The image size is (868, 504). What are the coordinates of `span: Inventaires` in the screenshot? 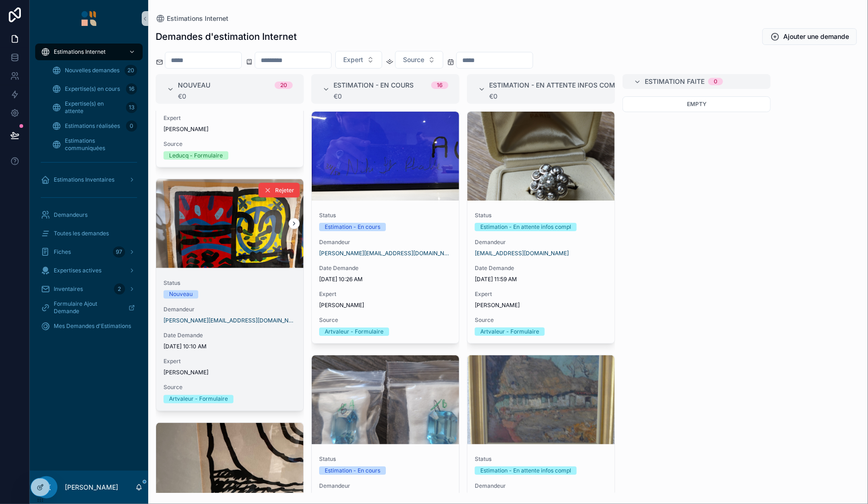 It's located at (68, 289).